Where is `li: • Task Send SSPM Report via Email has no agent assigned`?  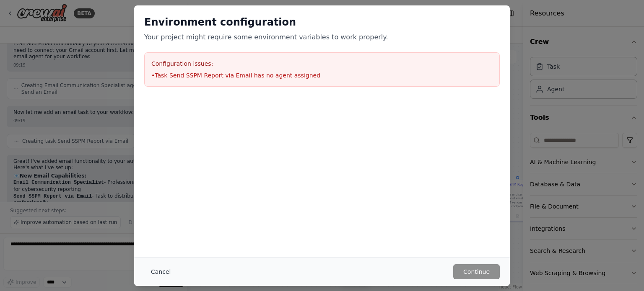
li: • Task Send SSPM Report via Email has no agent assigned is located at coordinates (322, 76).